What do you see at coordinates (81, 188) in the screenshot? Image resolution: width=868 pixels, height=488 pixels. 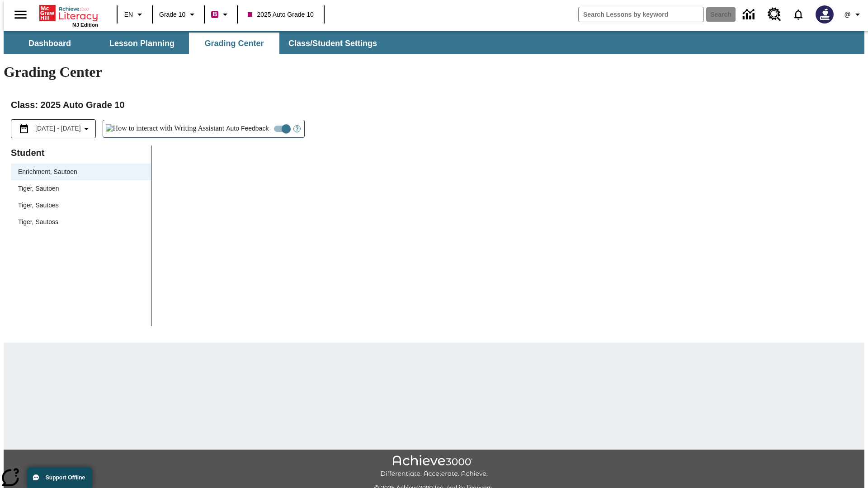 I see `div: Tiger, Sautoen` at bounding box center [81, 188].